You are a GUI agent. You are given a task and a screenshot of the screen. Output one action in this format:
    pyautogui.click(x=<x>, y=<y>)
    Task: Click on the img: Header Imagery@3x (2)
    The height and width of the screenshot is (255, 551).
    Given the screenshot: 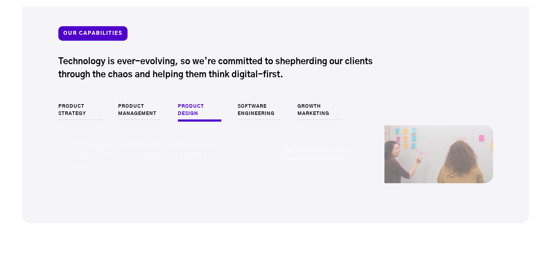 What is the action you would take?
    pyautogui.click(x=439, y=154)
    